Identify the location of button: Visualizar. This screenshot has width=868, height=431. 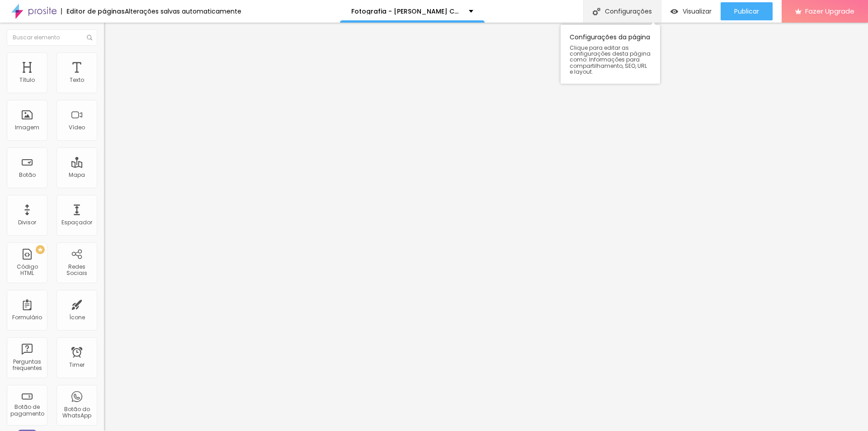
(690, 11).